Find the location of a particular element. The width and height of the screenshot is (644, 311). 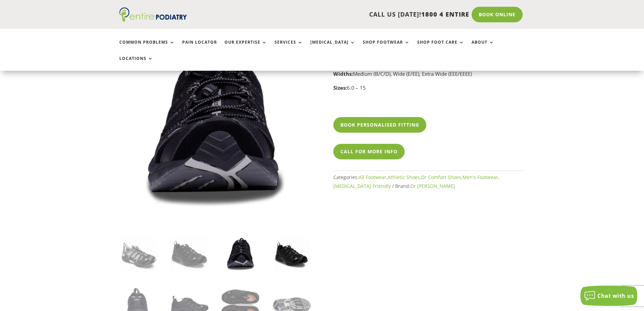

a: All Footwear is located at coordinates (373, 177).